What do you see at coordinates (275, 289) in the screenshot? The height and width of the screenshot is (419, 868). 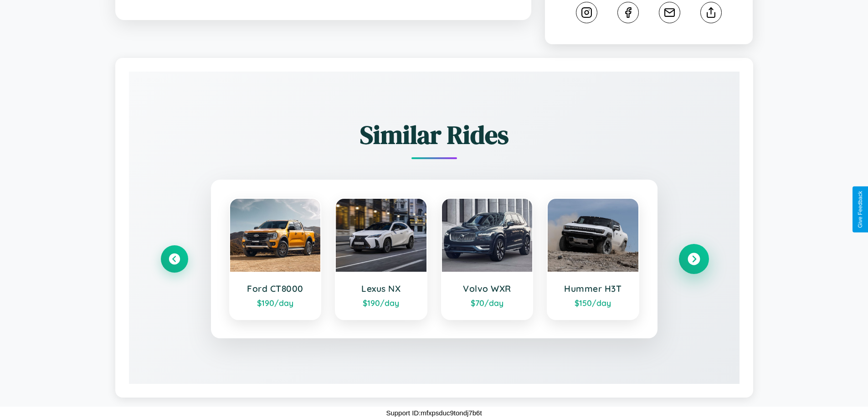 I see `h3: Ford CT8000` at bounding box center [275, 289].